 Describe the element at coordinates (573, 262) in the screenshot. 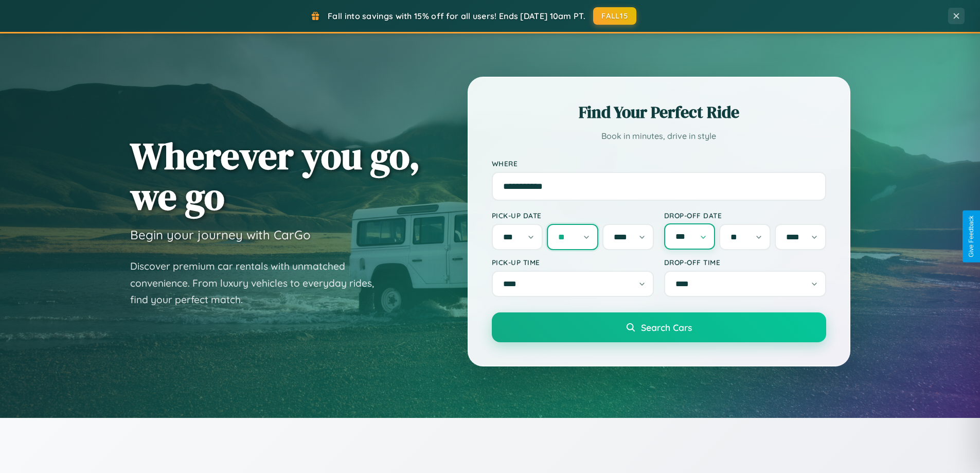

I see `label: Pick-up Time` at that location.